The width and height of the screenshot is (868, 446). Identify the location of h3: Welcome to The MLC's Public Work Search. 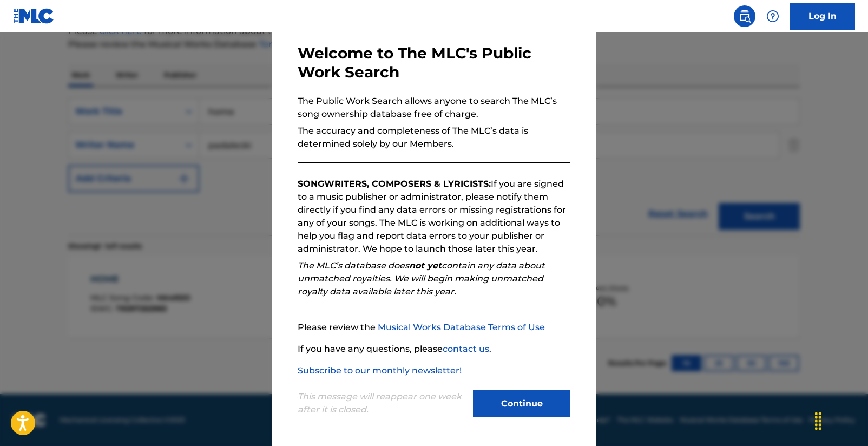
(434, 63).